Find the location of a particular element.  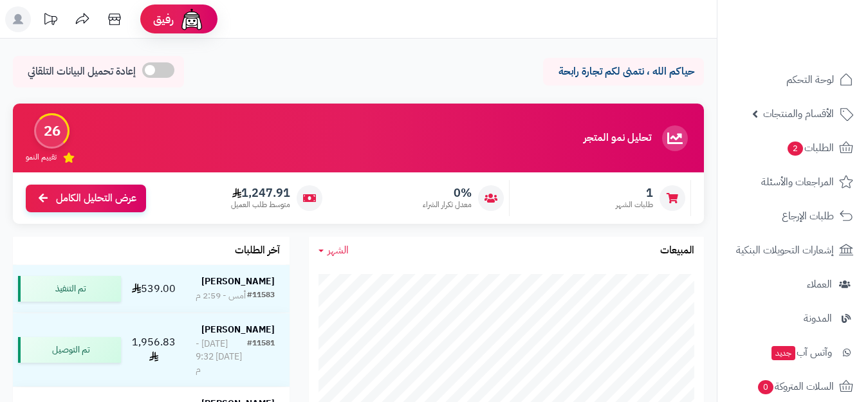

div: تم التوصيل is located at coordinates (70, 350).